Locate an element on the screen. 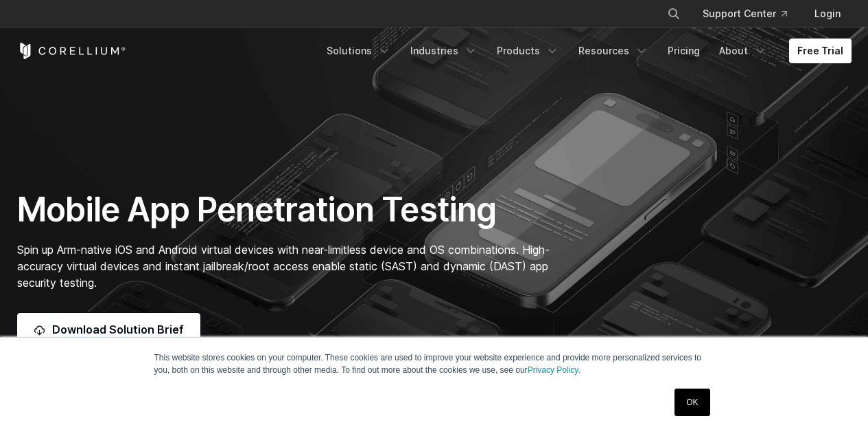 The image size is (868, 434). a: Products is located at coordinates (528, 51).